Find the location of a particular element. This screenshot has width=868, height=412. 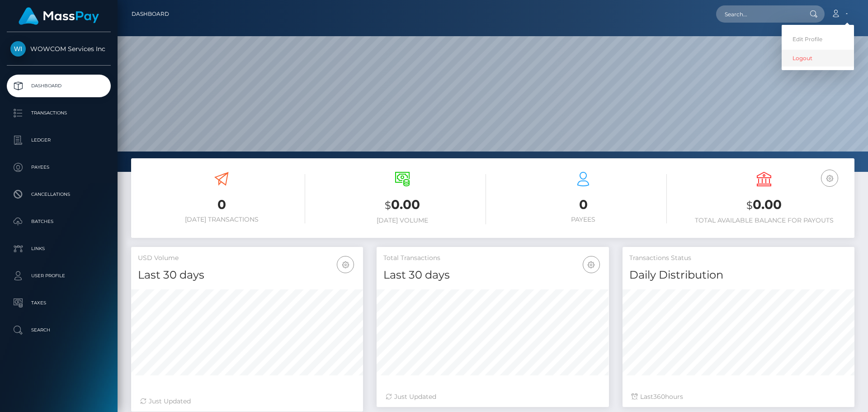

a: Payees is located at coordinates (59, 167).